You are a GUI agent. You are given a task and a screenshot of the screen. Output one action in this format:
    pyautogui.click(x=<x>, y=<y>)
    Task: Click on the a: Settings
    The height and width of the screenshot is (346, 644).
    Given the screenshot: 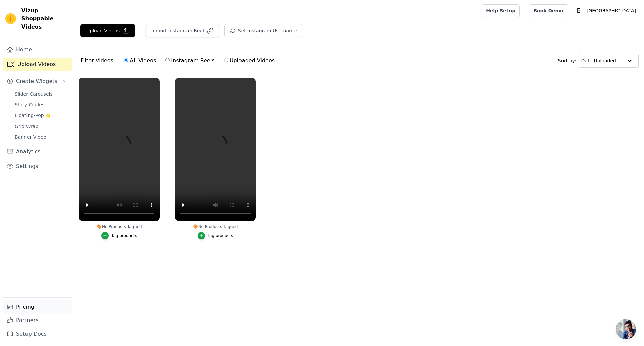 What is the action you would take?
    pyautogui.click(x=37, y=166)
    